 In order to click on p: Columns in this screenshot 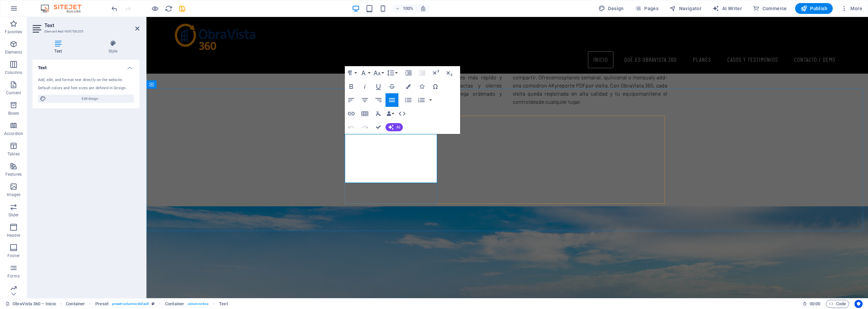, I will do `click(14, 73)`.